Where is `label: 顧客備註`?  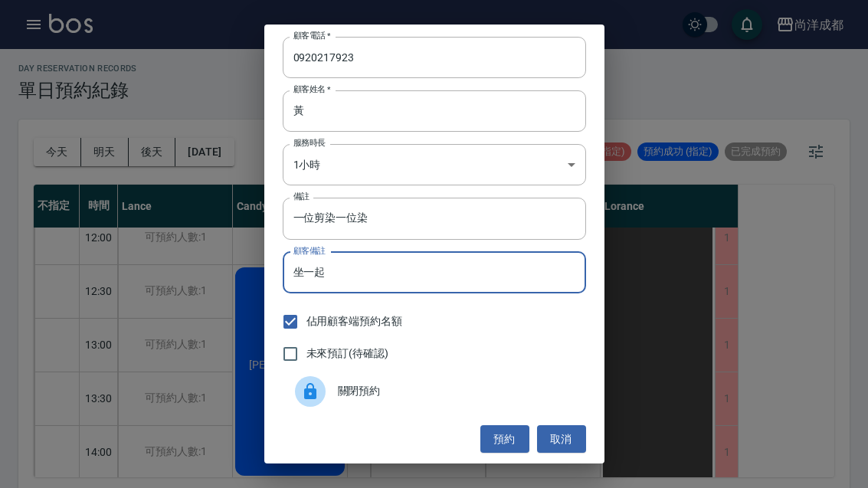 label: 顧客備註 is located at coordinates (310, 250).